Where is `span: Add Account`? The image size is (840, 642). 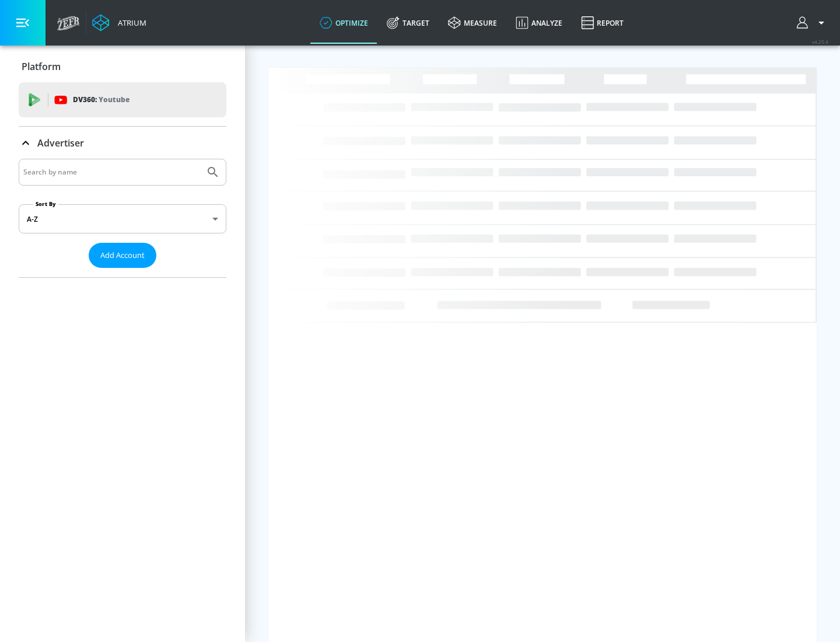 span: Add Account is located at coordinates (122, 255).